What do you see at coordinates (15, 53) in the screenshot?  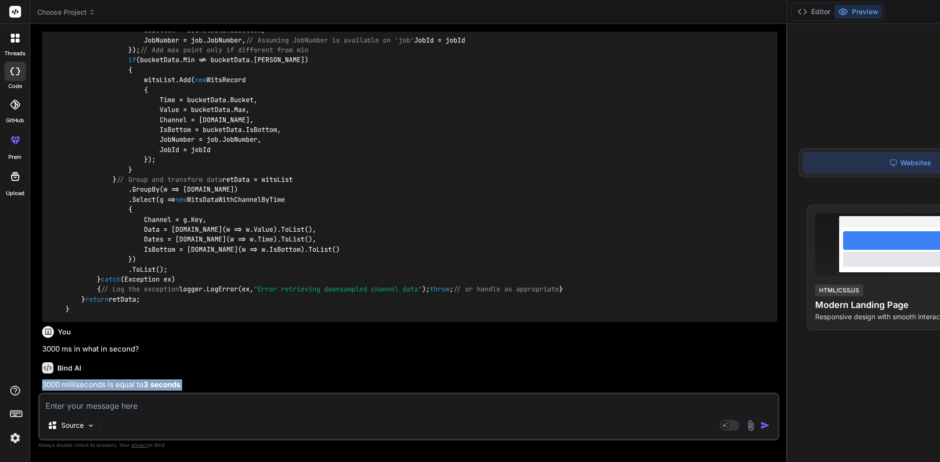 I see `label: threads` at bounding box center [15, 53].